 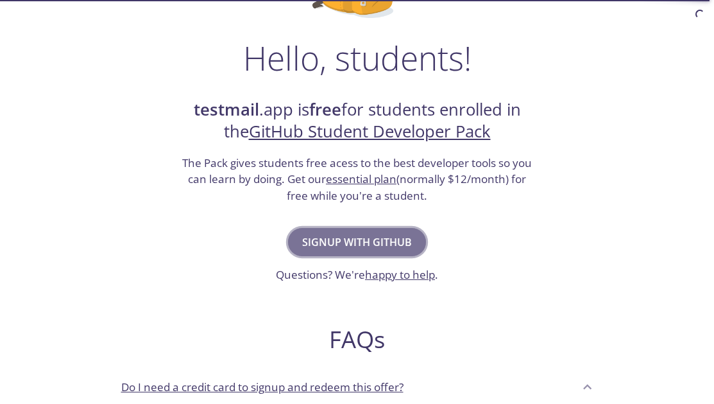 I want to click on strong: free, so click(x=325, y=109).